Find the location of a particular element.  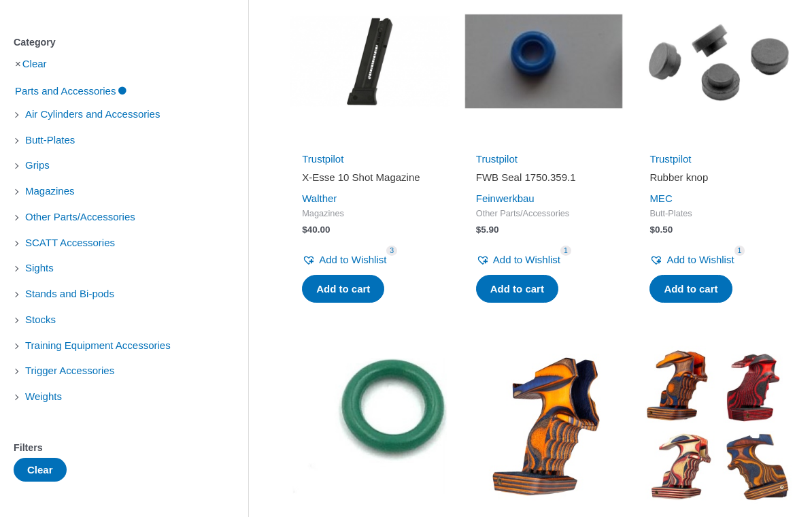

bdi: 0.50 is located at coordinates (661, 229).